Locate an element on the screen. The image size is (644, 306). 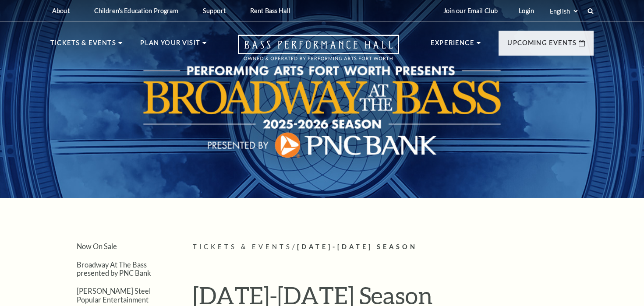
p: Rent Bass Hall is located at coordinates (270, 11).